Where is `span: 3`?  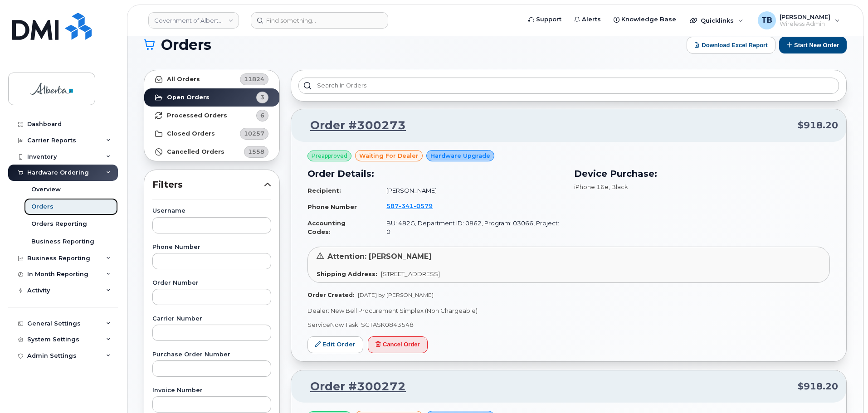 span: 3 is located at coordinates (262, 97).